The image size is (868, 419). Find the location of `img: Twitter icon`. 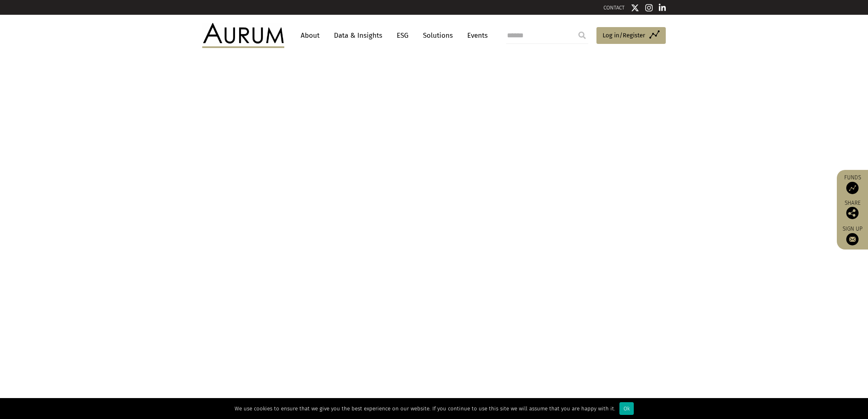

img: Twitter icon is located at coordinates (635, 8).